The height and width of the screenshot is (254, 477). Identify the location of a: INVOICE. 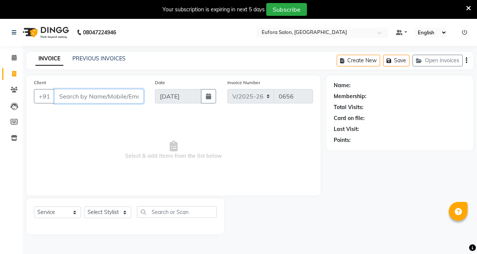
(49, 59).